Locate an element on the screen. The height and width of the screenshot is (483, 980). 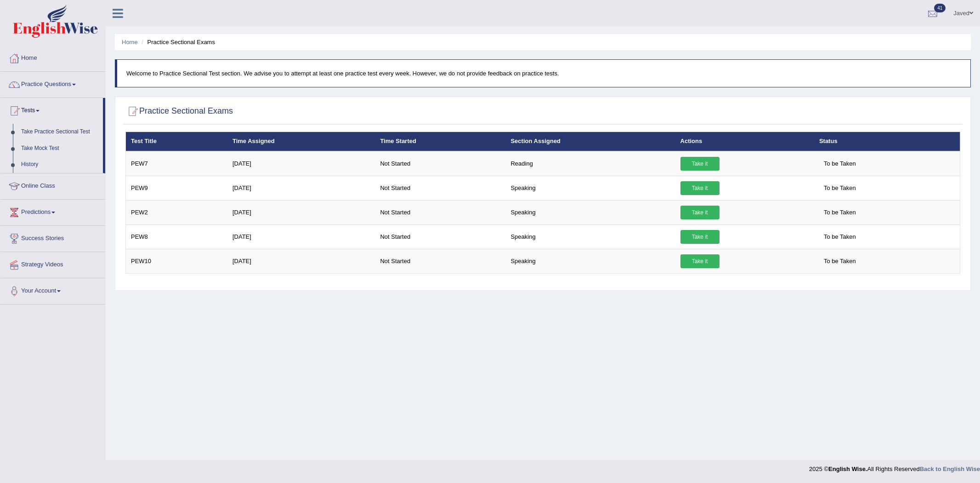
p: Welcome to Practice Sectional Test section. We advise you to attempt at least one practice test e... is located at coordinates (543, 73).